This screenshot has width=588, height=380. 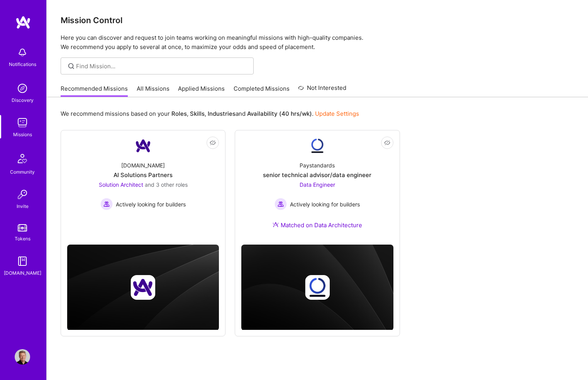 What do you see at coordinates (22, 123) in the screenshot?
I see `img: teamwork` at bounding box center [22, 123].